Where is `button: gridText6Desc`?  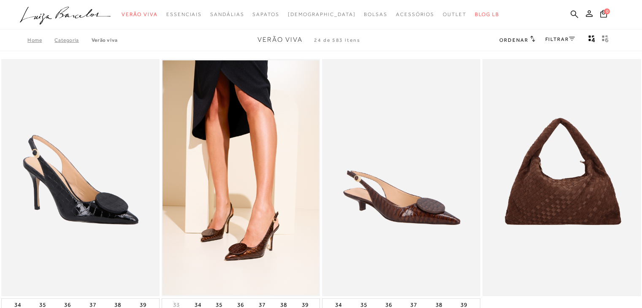
button: gridText6Desc is located at coordinates (606, 40).